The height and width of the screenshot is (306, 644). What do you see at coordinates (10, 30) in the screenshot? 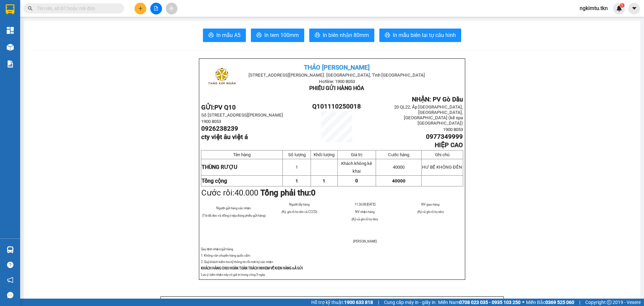
I see `img: dashboard-icon` at bounding box center [10, 30].